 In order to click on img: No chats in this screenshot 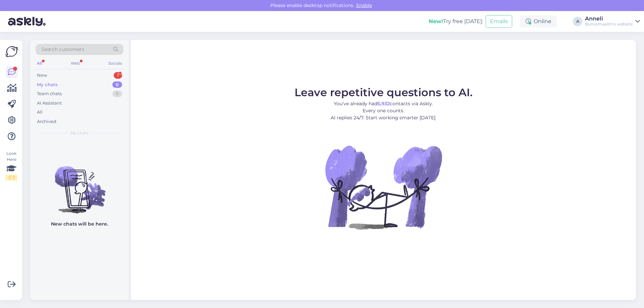, I will do `click(79, 185)`.